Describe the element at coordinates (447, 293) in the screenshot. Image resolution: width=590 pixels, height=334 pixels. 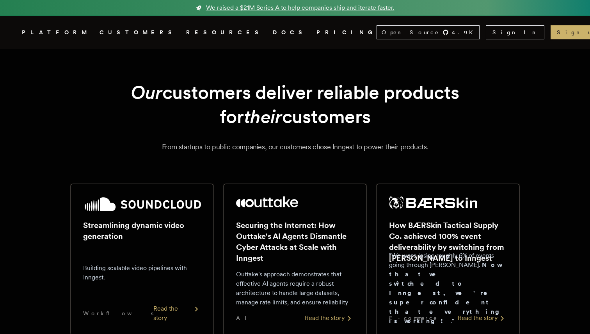
I see `strong: Now that we switched to Inngest, we're super confident that everything is working!` at that location.